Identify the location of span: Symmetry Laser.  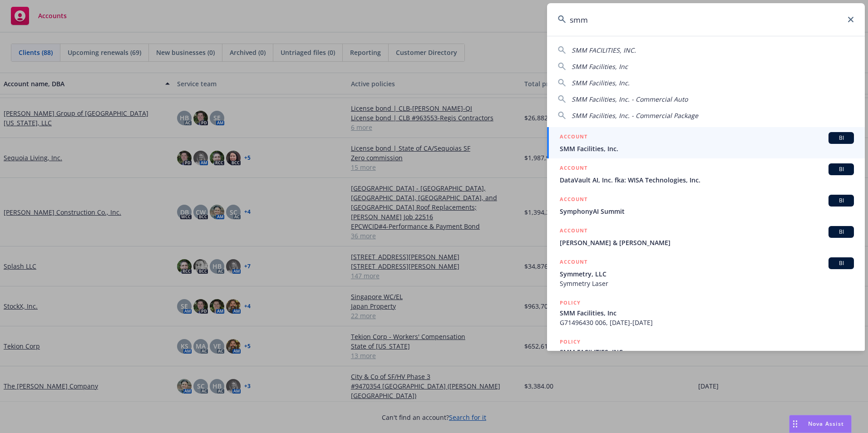
(707, 283).